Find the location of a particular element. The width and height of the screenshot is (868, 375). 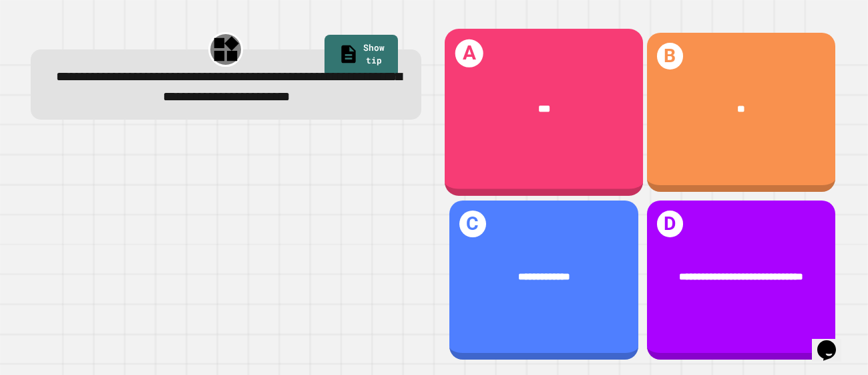

a: Show tip is located at coordinates (361, 56).